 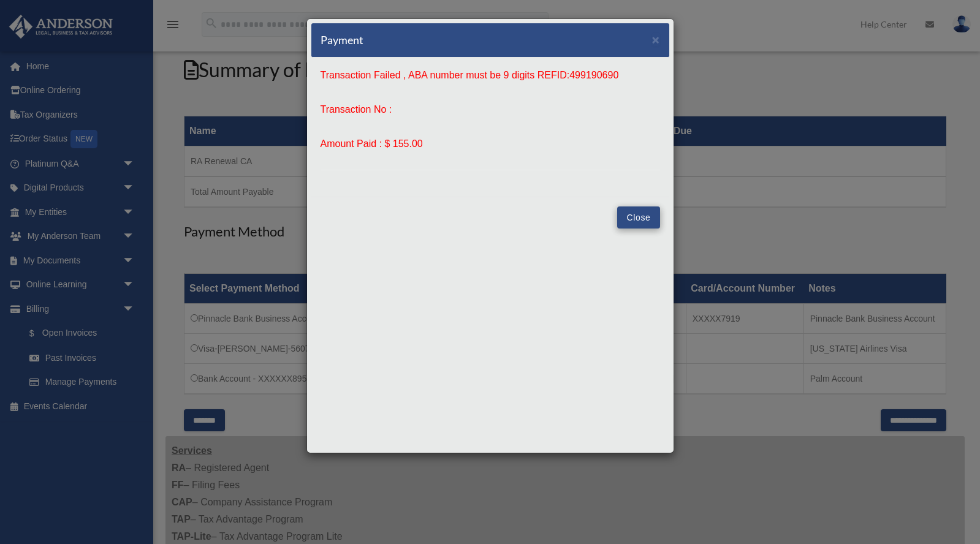 What do you see at coordinates (491, 144) in the screenshot?
I see `p: Amount Paid : $ 155.00` at bounding box center [491, 144].